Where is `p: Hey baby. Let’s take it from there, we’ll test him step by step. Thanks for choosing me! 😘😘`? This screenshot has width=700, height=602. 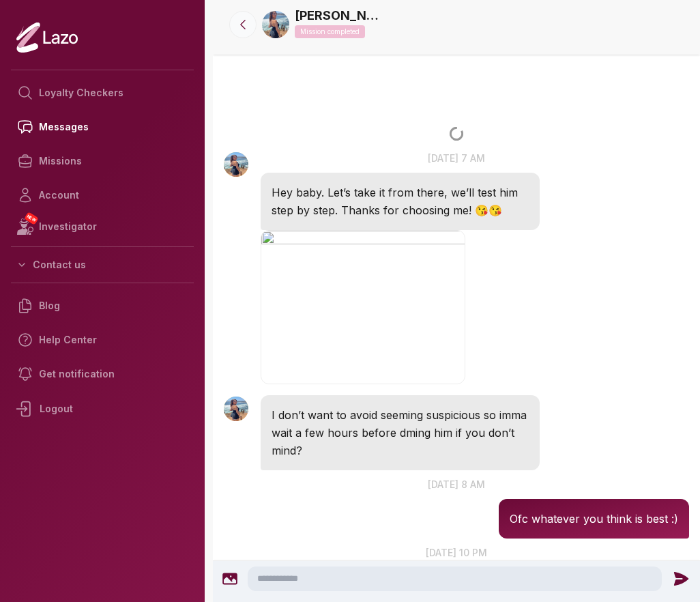 p: Hey baby. Let’s take it from there, we’ll test him step by step. Thanks for choosing me! 😘😘 is located at coordinates (400, 202).